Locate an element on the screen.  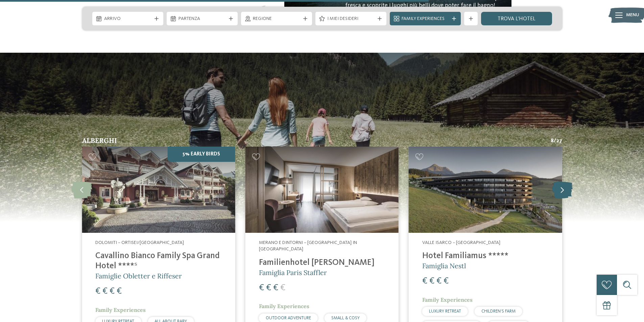
span: OUTDOOR ADVENTURE is located at coordinates (288, 318).